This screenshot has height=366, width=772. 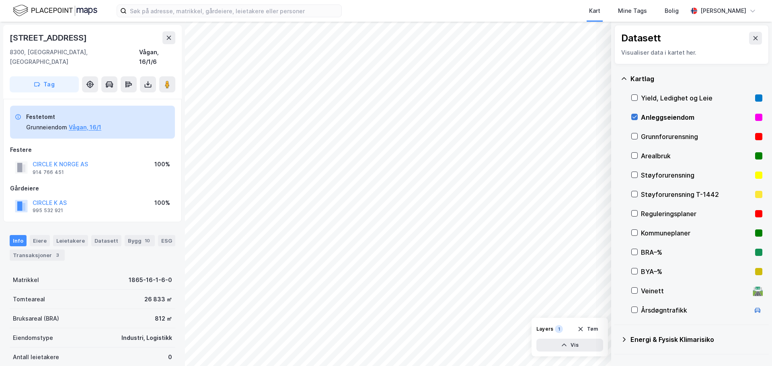 I want to click on div: Gårdeiere, so click(x=93, y=189).